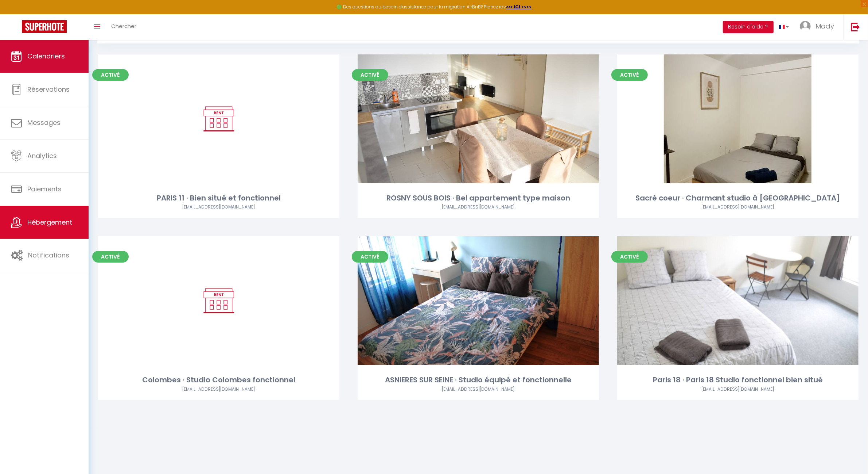  I want to click on img: Super Booking, so click(44, 26).